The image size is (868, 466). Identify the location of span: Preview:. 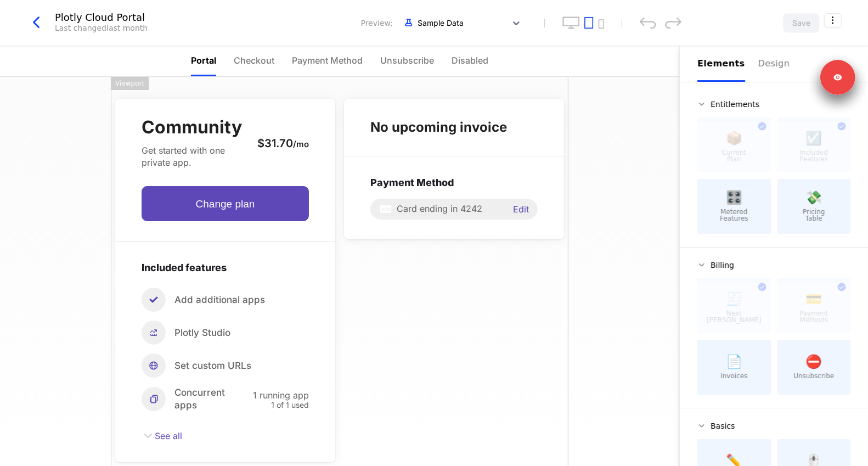
(377, 24).